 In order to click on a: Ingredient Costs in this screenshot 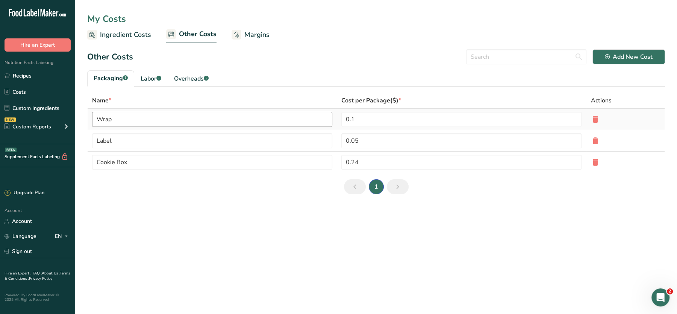, I will do `click(119, 35)`.